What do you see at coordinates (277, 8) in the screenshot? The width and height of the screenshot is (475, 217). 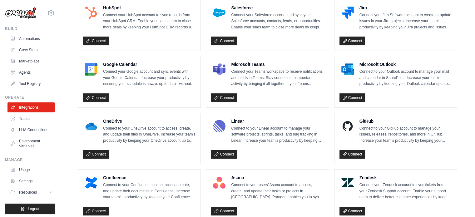 I see `h4: Salesforce` at bounding box center [277, 8].